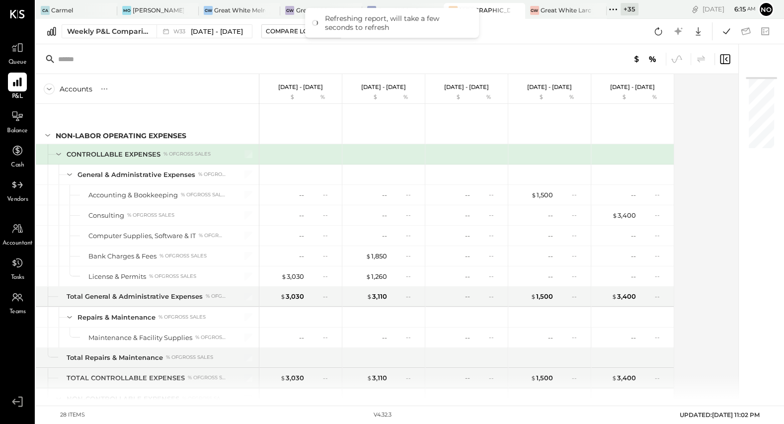  I want to click on span: P&L, so click(17, 97).